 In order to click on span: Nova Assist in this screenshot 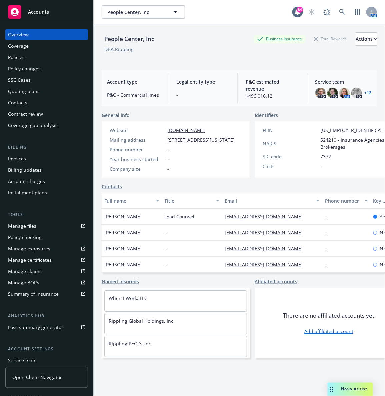, I will do `click(354, 389)`.